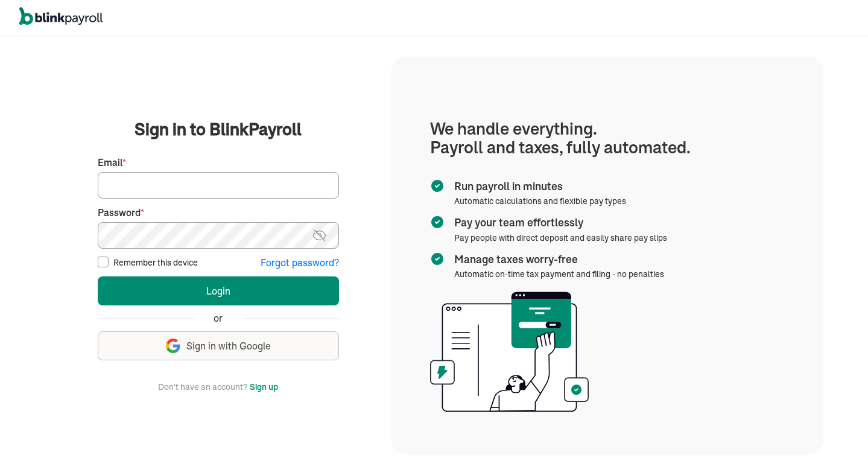  Describe the element at coordinates (218, 186) in the screenshot. I see `input: Your email address` at that location.